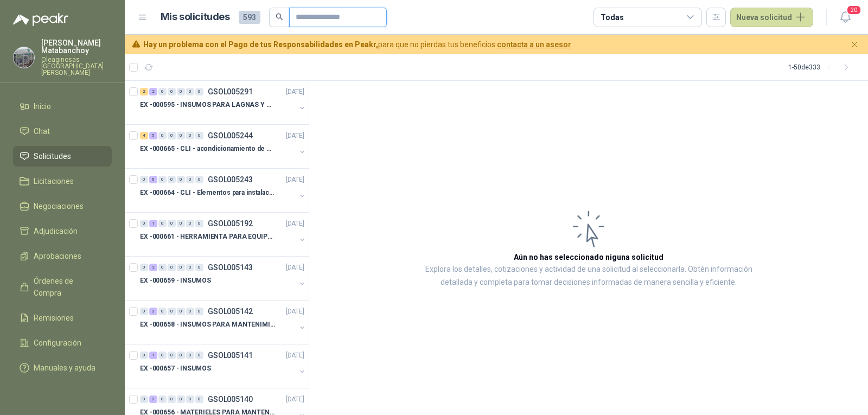 This screenshot has height=415, width=868. What do you see at coordinates (249, 18) in the screenshot?
I see `span: 593` at bounding box center [249, 18].